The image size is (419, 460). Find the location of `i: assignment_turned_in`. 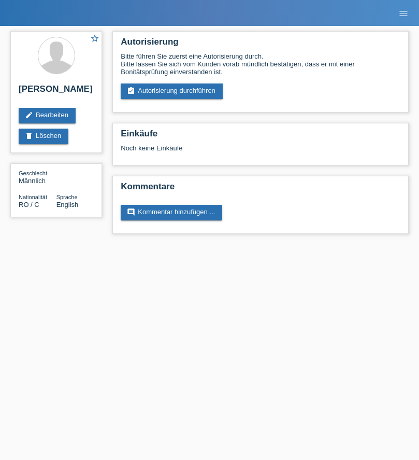

i: assignment_turned_in is located at coordinates (131, 91).